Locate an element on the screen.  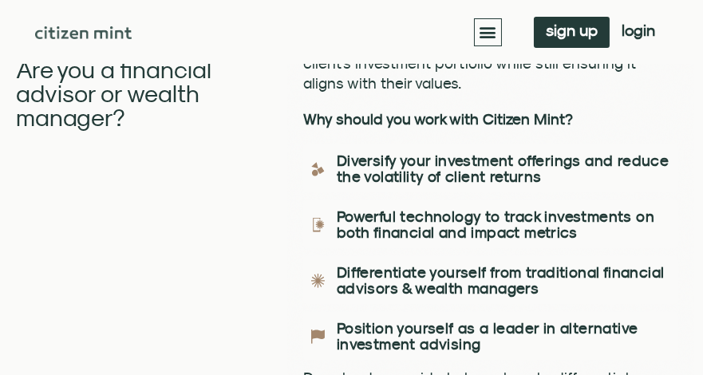
h2: Diversify your investment offerings and reduce the volatility of client returns is located at coordinates (503, 168).